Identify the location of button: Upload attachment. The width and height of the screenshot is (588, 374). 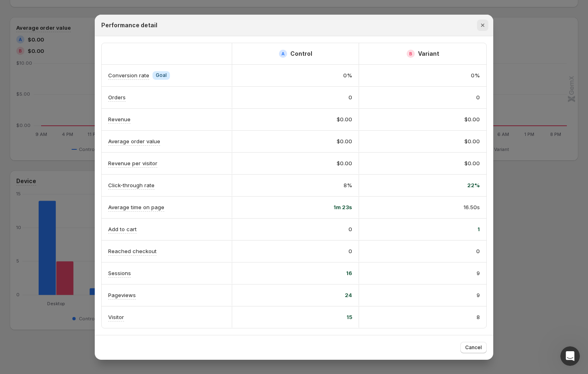
(42, 270).